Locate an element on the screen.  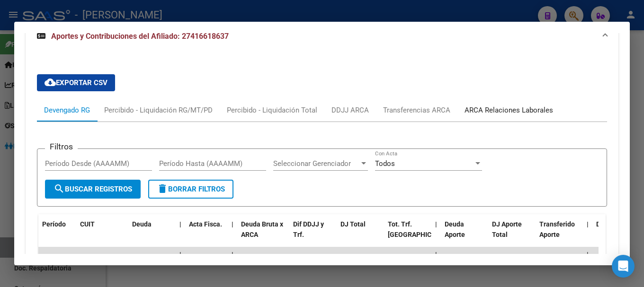
div: DDJJ ARCA is located at coordinates (350, 110).